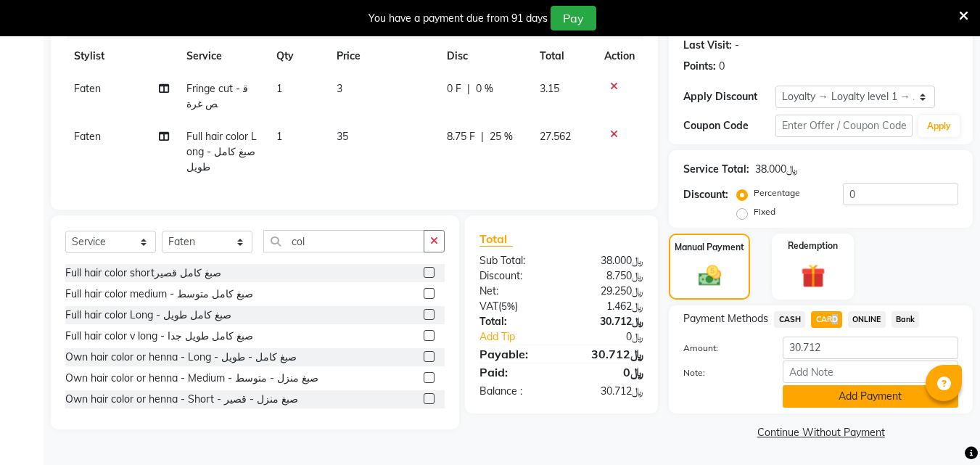 The image size is (980, 465). I want to click on span: Fringe cut - قص غرة, so click(217, 96).